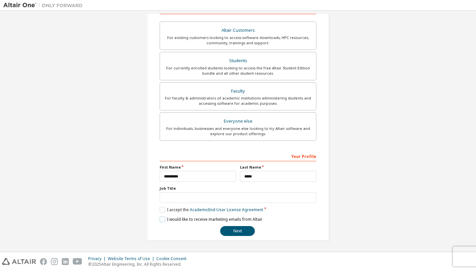 This screenshot has height=271, width=476. Describe the element at coordinates (45, 5) in the screenshot. I see `img: Altair One` at that location.